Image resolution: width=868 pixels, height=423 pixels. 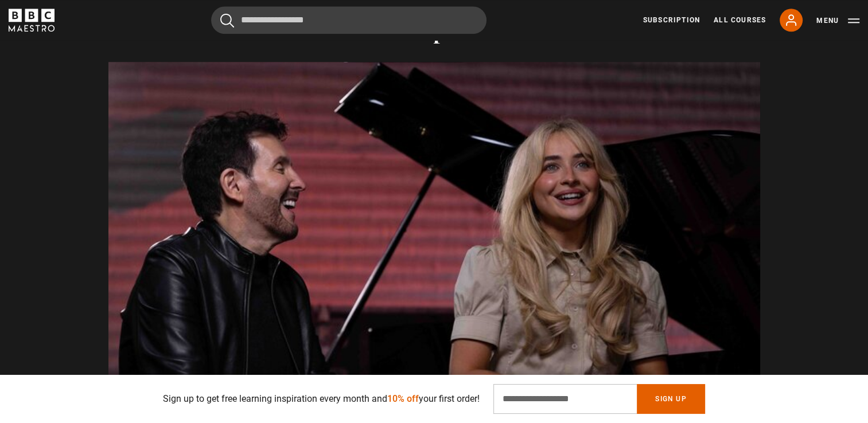 What do you see at coordinates (403, 398) in the screenshot?
I see `span: 10% off` at bounding box center [403, 398].